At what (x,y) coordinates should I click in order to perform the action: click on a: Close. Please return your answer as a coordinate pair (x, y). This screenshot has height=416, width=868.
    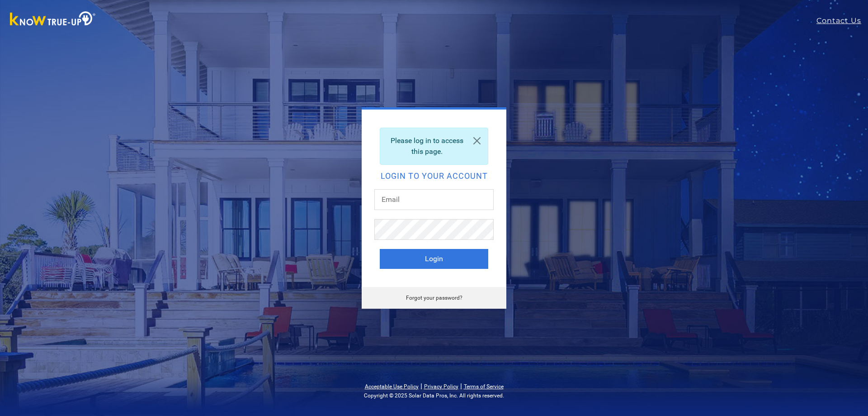
    Looking at the image, I should click on (477, 140).